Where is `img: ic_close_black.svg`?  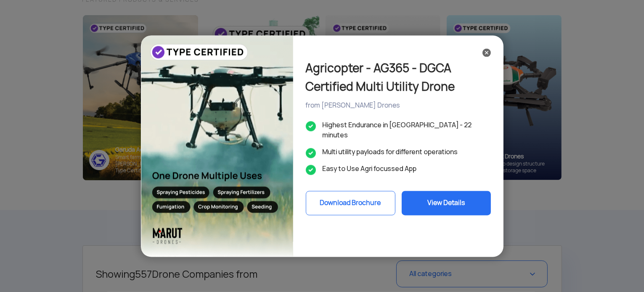
img: ic_close_black.svg is located at coordinates (487, 53).